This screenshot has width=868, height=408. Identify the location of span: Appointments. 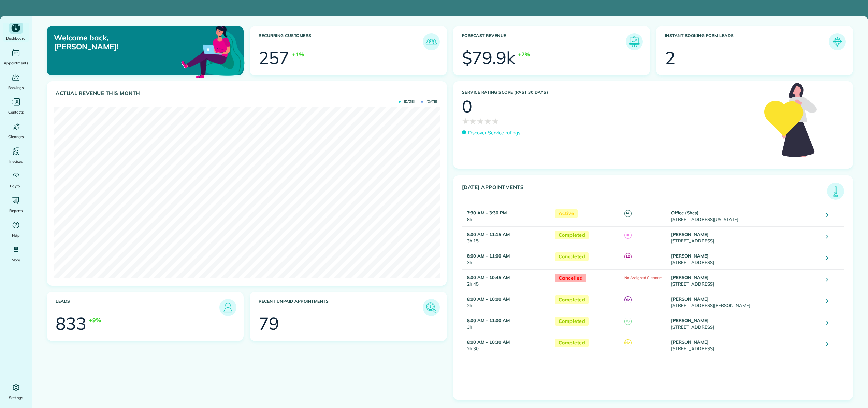
(16, 63).